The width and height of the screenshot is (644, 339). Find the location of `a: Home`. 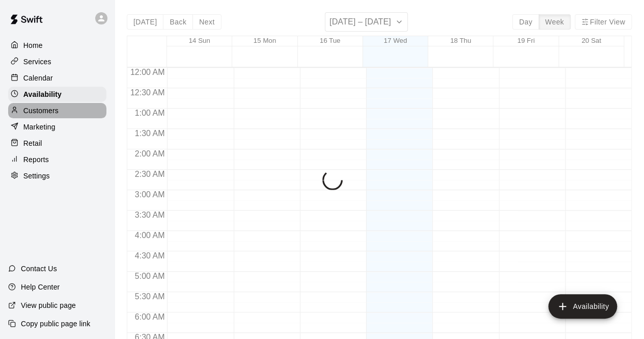

a: Home is located at coordinates (57, 46).